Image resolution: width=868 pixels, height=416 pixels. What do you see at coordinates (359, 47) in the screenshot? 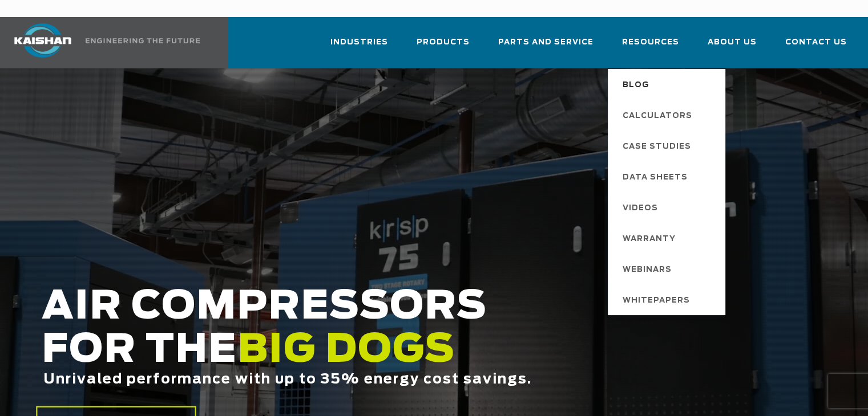
I see `a: Industries` at bounding box center [359, 47].